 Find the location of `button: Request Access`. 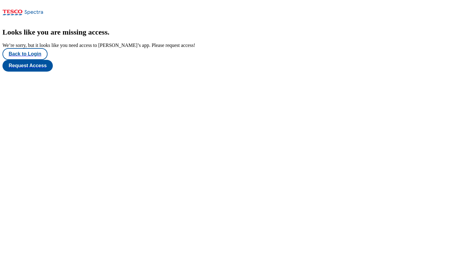

button: Request Access is located at coordinates (28, 66).